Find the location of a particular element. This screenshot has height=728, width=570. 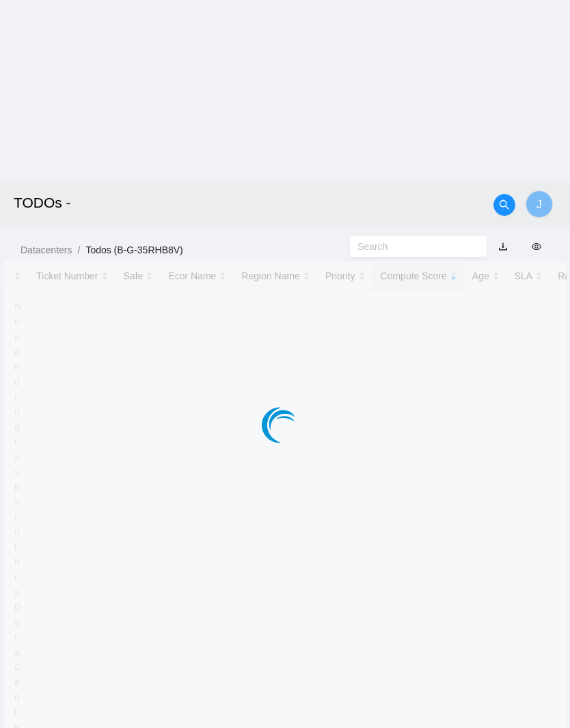

h2: TODOs - is located at coordinates (203, 203).